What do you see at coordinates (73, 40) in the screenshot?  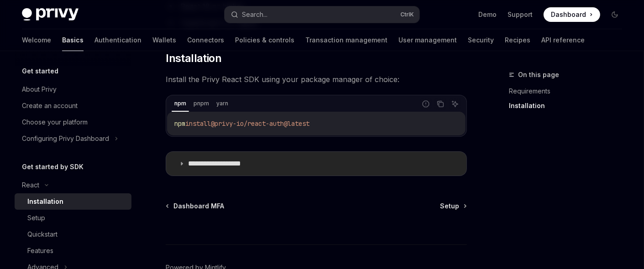 I see `a: Basics` at bounding box center [73, 40].